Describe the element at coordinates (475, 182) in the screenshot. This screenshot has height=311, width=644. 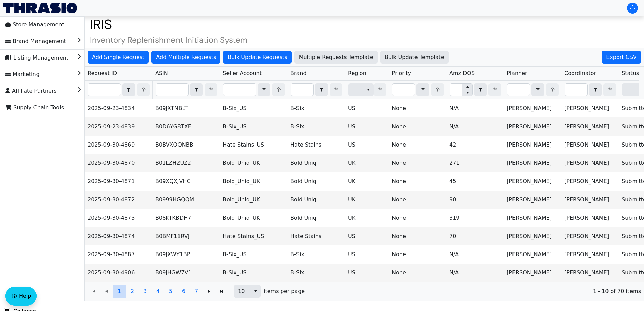
I see `td: 45` at that location.